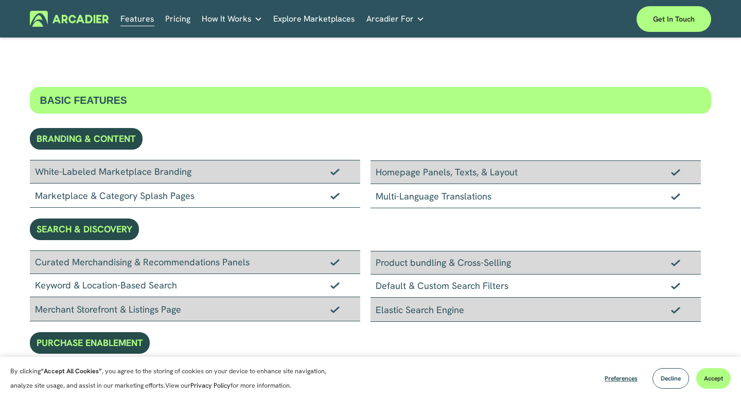  What do you see at coordinates (670, 379) in the screenshot?
I see `button: Decline` at bounding box center [670, 379].